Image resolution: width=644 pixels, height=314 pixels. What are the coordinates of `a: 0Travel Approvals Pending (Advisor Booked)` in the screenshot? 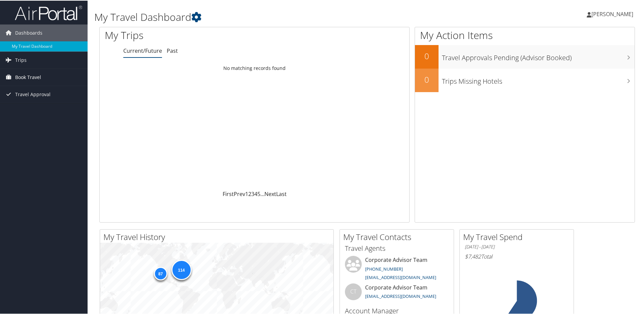 It's located at (525, 56).